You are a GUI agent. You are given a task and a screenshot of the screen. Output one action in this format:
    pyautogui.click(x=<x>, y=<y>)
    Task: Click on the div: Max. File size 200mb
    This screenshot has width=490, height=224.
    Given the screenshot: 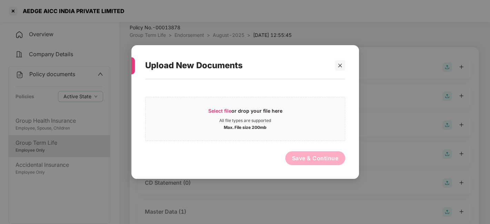 What is the action you would take?
    pyautogui.click(x=245, y=127)
    